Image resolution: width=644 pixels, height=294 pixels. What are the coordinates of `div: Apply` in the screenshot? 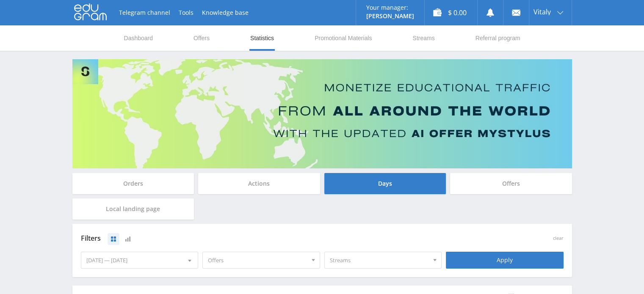 It's located at (505, 260).